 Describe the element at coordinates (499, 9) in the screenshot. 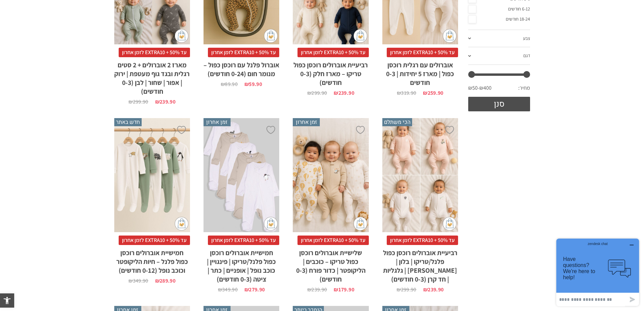

I see `a: 6-12 חודשים` at that location.